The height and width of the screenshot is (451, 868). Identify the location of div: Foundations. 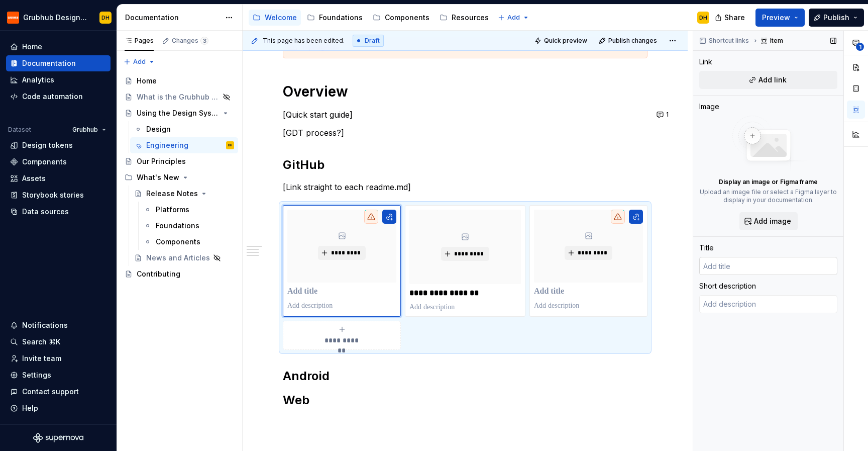
(178, 226).